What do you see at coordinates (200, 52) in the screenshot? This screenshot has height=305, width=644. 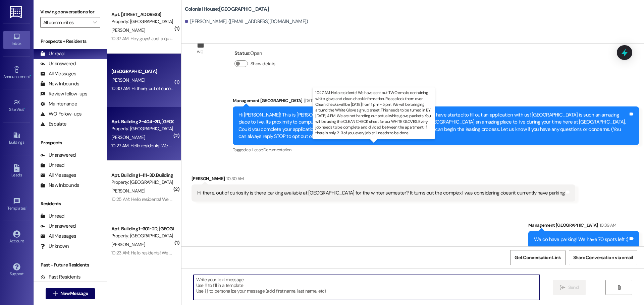 I see `div: WO` at bounding box center [200, 52].